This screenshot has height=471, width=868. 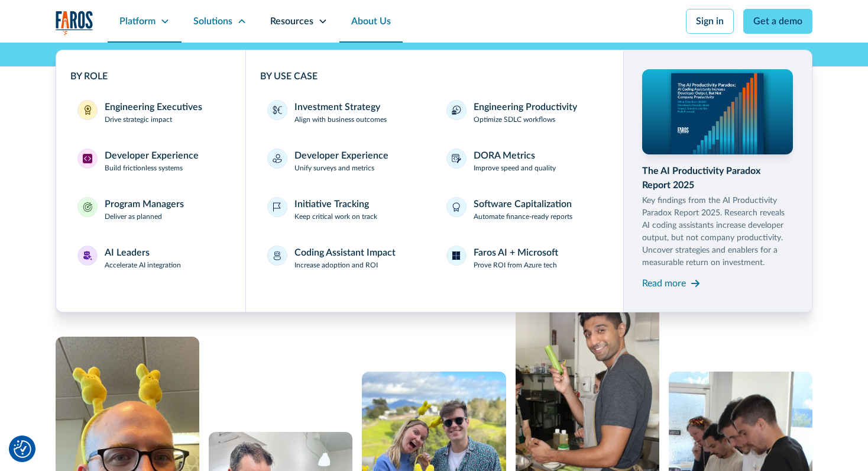 What do you see at coordinates (717, 181) in the screenshot?
I see `a: The AI Productivity Paradox Report 2025Key findings from the AI Productivity Paradox Report 2025....` at bounding box center [717, 181].